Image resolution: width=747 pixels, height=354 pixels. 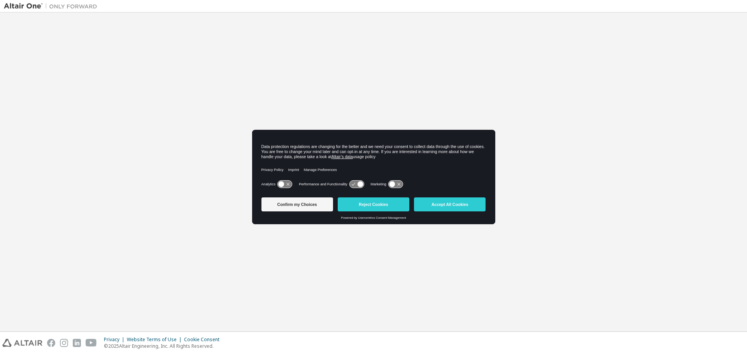 What do you see at coordinates (64, 343) in the screenshot?
I see `img: instagram.svg` at bounding box center [64, 343].